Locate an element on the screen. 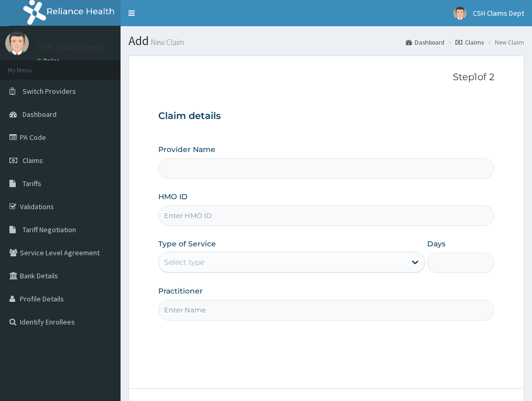  h3: Claim details is located at coordinates (326, 116).